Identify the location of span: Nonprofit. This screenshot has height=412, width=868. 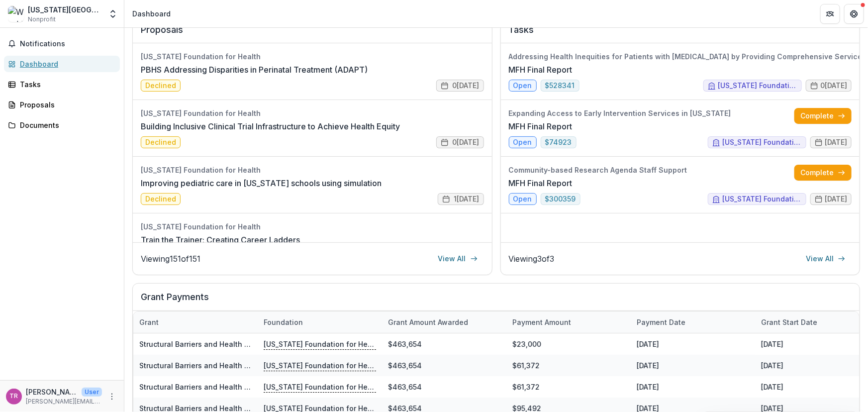
(42, 19).